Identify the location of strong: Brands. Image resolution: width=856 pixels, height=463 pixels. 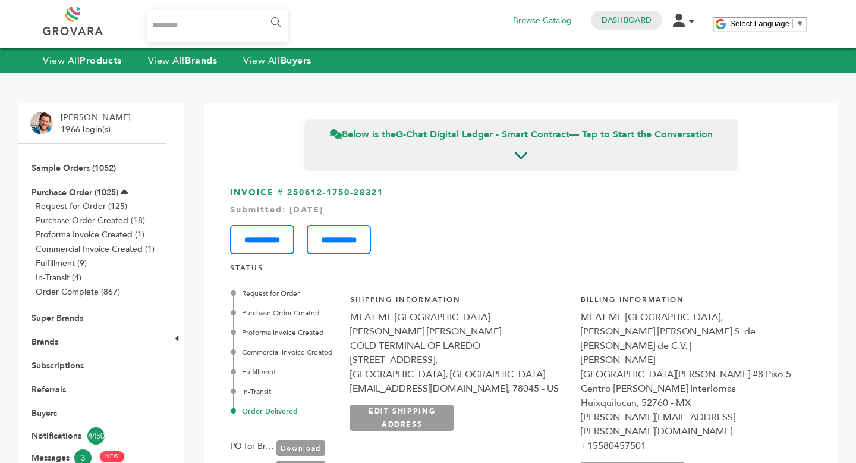
(201, 61).